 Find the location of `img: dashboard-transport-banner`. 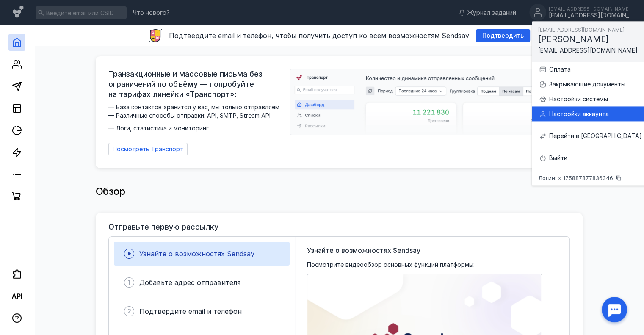

img: dashboard-transport-banner is located at coordinates (430, 102).